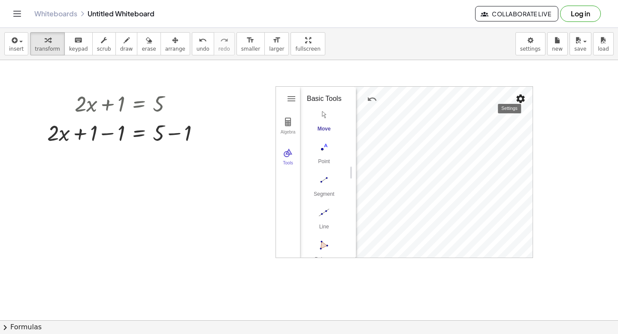 The width and height of the screenshot is (618, 334). What do you see at coordinates (251, 44) in the screenshot?
I see `button: format_sizesmaller` at bounding box center [251, 44].